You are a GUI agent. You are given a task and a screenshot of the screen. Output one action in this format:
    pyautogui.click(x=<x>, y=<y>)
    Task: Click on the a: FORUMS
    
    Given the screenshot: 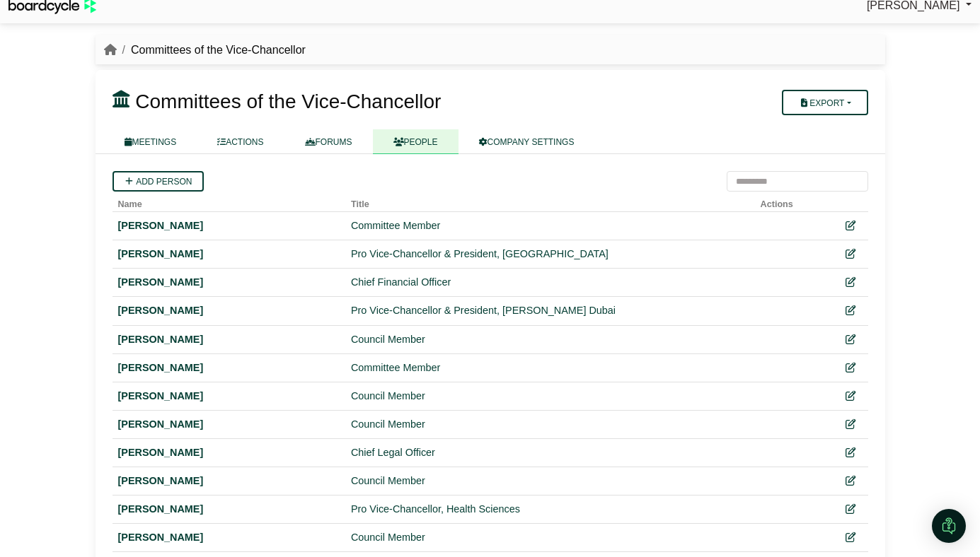 What is the action you would take?
    pyautogui.click(x=328, y=141)
    